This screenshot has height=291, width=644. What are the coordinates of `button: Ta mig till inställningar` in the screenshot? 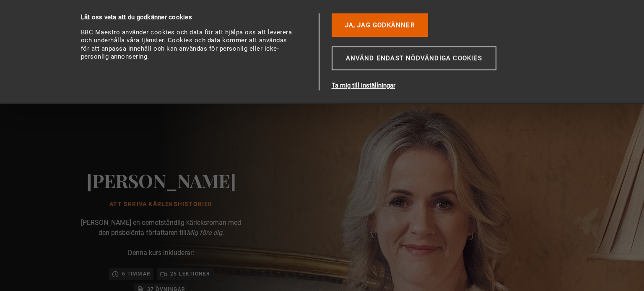 It's located at (451, 85).